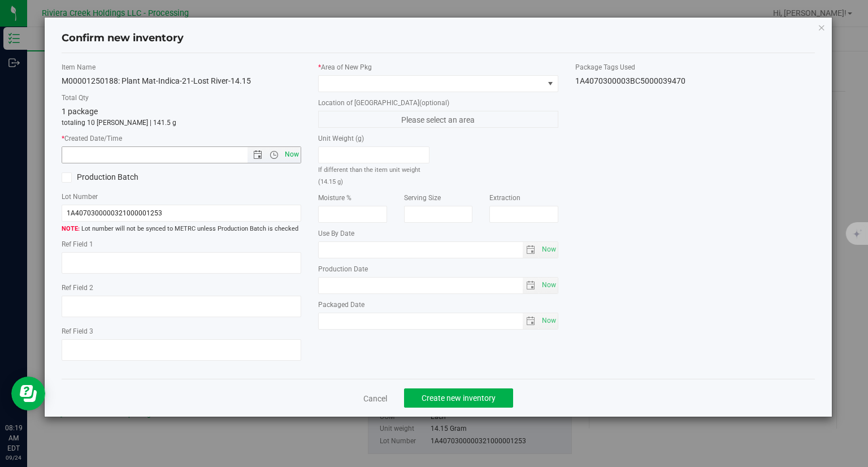 The height and width of the screenshot is (467, 868). I want to click on small: If different than the item unit weight (14.15 g), so click(370, 176).